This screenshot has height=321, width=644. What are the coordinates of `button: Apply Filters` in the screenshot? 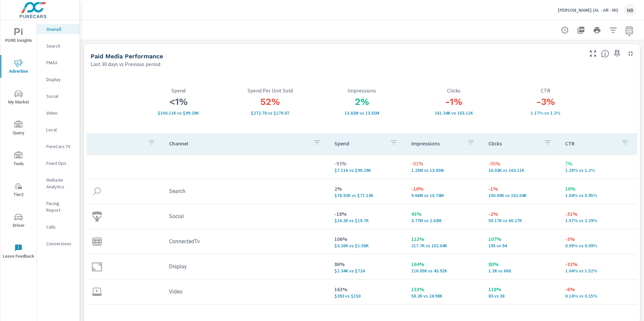 It's located at (613, 30).